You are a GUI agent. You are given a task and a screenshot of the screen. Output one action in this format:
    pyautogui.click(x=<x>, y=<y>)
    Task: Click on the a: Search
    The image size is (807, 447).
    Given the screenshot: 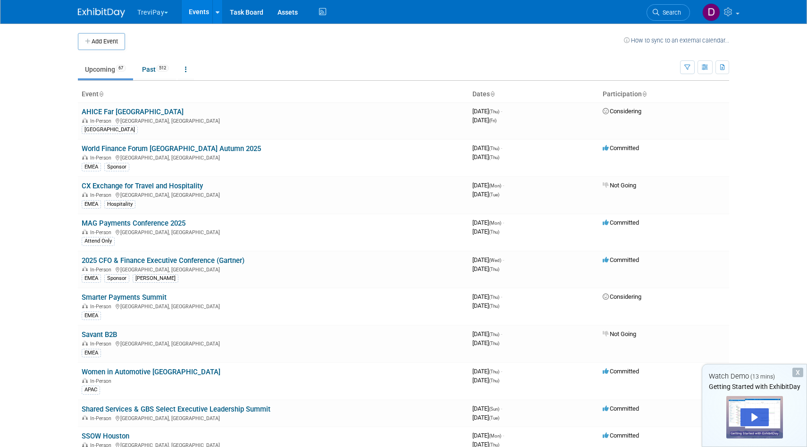 What is the action you would take?
    pyautogui.click(x=668, y=12)
    